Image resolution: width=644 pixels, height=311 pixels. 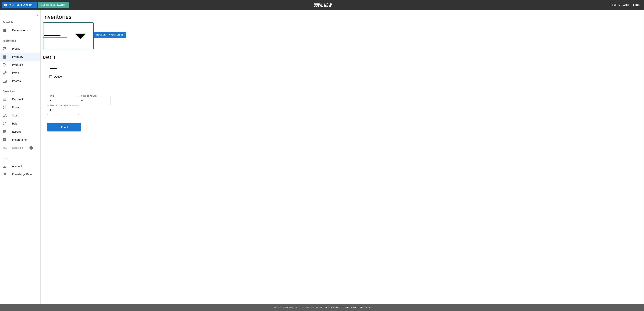 What do you see at coordinates (356, 307) in the screenshot?
I see `a: Terms and Conditions` at bounding box center [356, 307].